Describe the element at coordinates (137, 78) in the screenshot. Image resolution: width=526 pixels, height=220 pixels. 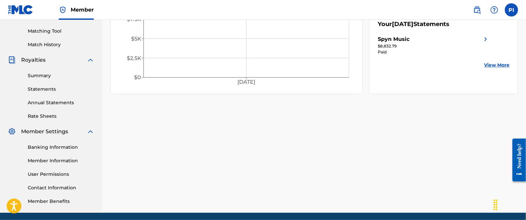
I see `tspan: $0` at that location.